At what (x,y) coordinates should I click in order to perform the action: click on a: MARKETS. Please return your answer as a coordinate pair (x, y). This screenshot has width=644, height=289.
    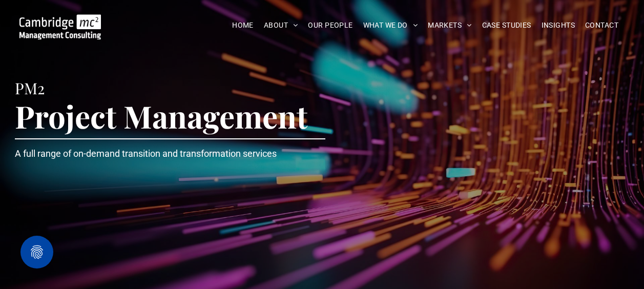
    Looking at the image, I should click on (449, 25).